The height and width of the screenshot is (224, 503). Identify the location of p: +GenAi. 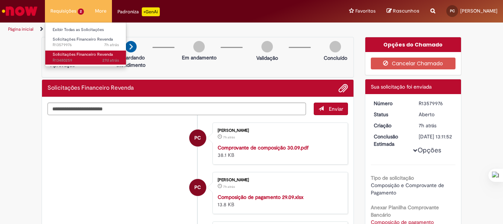
(151, 12).